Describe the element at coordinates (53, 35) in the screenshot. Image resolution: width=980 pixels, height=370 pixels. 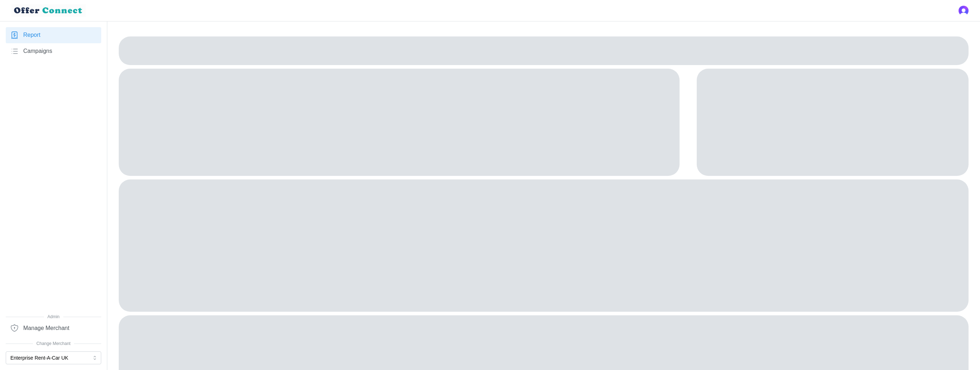
I see `a: Report` at that location.